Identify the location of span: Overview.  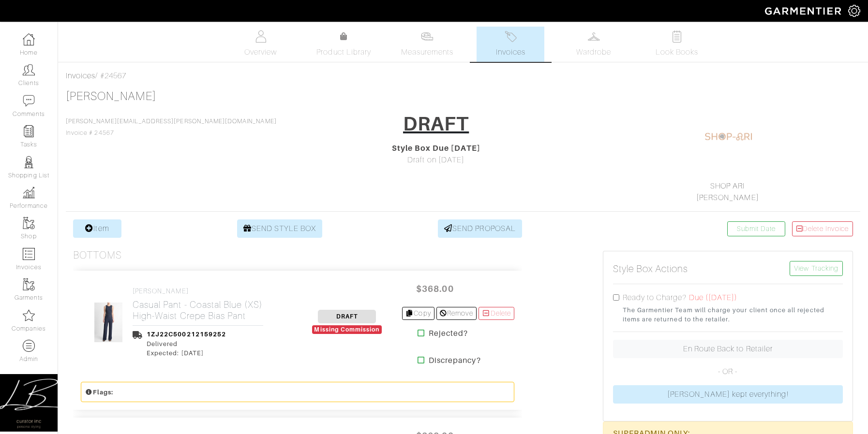
(260, 52).